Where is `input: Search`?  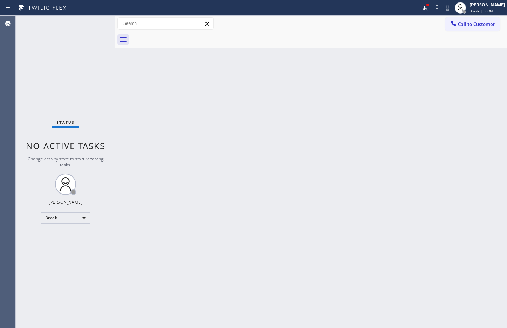
input: Search is located at coordinates (166, 23).